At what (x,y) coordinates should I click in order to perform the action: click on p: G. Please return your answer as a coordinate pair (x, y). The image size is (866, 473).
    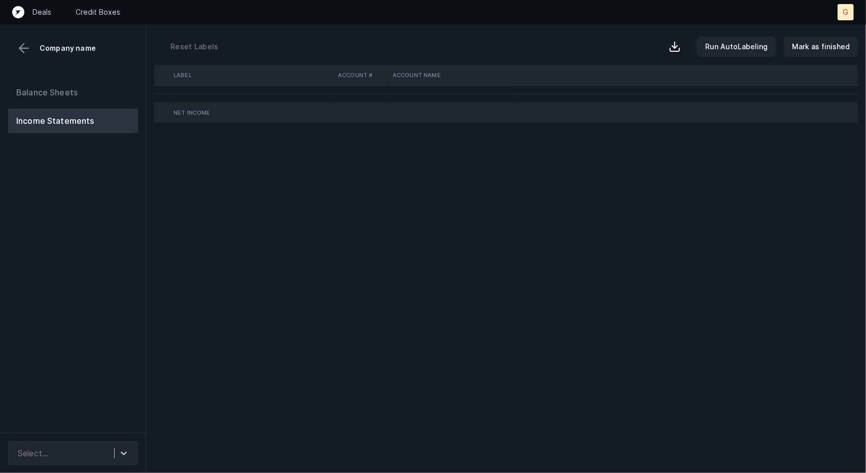
    Looking at the image, I should click on (846, 12).